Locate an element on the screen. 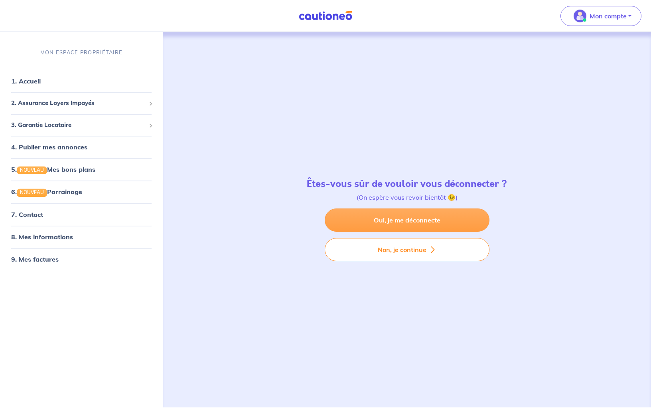  div: 3. Garantie Locataire is located at coordinates (81, 125).